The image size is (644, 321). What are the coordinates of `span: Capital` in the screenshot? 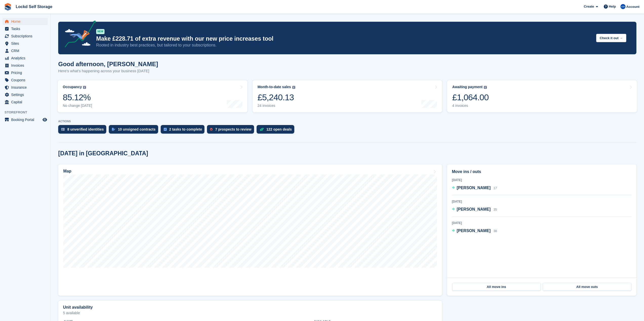 It's located at (27, 102).